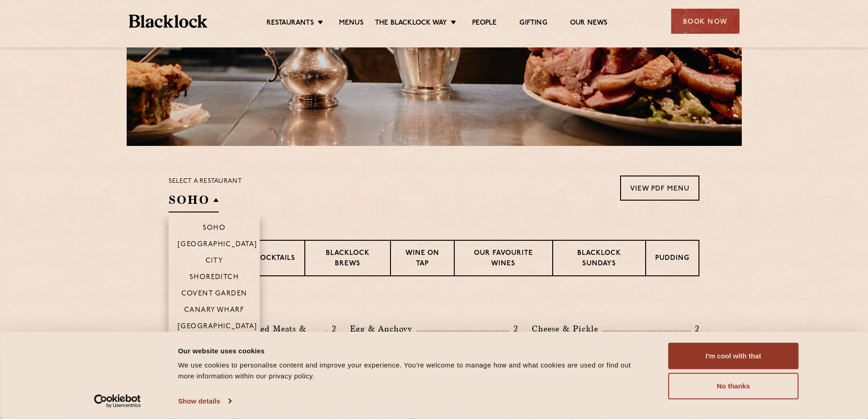  Describe the element at coordinates (348, 259) in the screenshot. I see `p: Blacklock Brews` at that location.